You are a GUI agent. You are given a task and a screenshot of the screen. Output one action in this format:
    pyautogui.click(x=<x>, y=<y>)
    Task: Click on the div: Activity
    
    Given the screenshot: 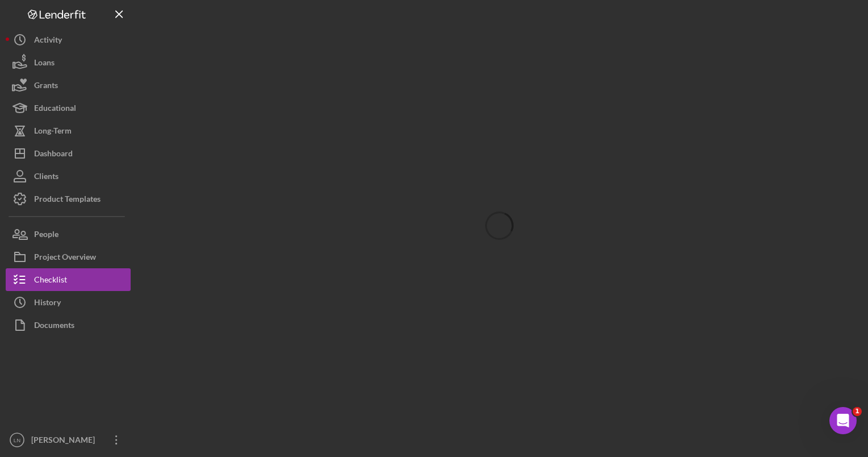 What is the action you would take?
    pyautogui.click(x=48, y=41)
    